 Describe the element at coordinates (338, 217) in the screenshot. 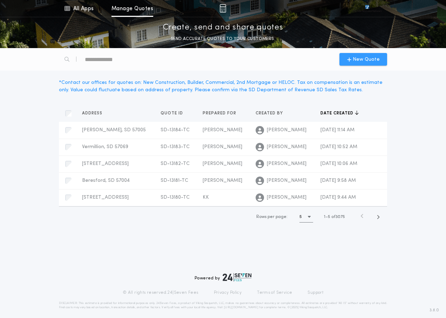

I see `span: of 3075` at that location.